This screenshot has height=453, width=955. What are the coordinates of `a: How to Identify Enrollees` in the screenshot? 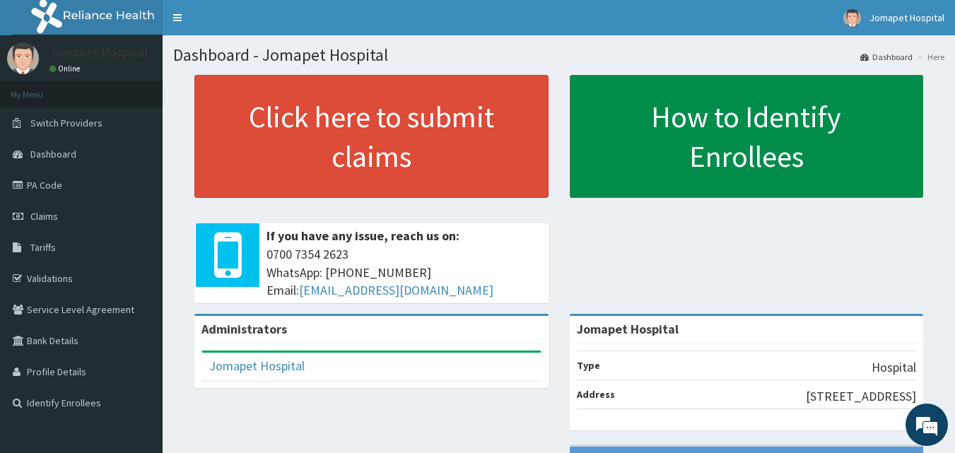 It's located at (746, 136).